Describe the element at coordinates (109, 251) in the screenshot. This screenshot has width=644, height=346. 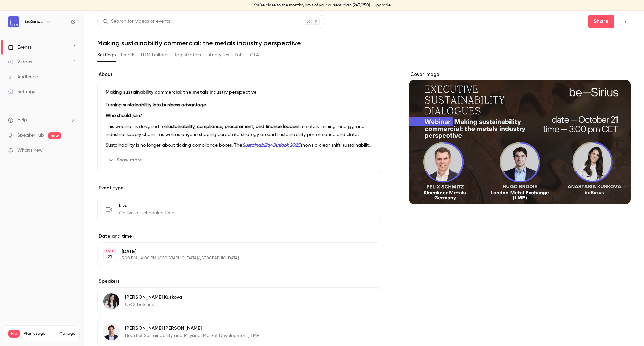
I see `div: OCT` at that location.